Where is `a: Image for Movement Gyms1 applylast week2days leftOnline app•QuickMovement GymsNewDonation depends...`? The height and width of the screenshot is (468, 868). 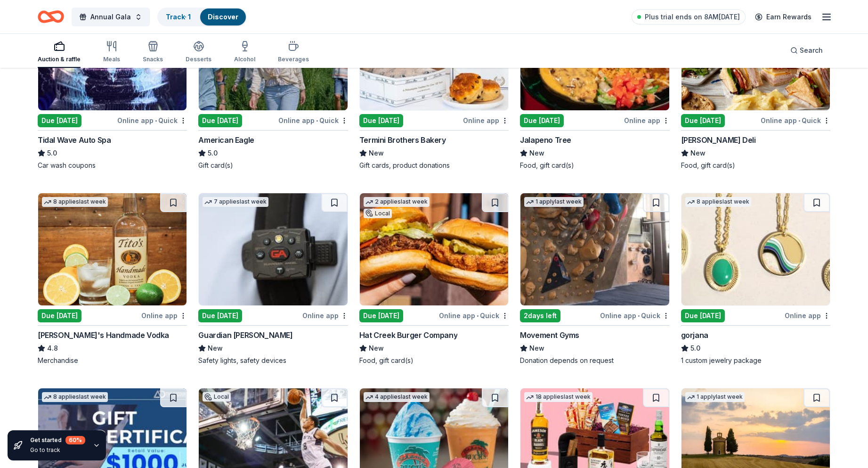
a: Image for Movement Gyms1 applylast week2days leftOnline app•QuickMovement GymsNewDonation depends... is located at coordinates (594, 279).